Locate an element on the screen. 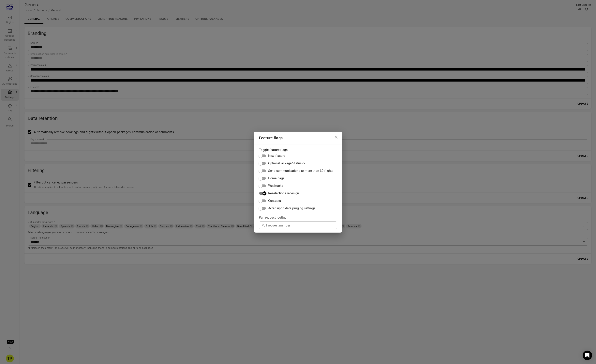  span: Send communications to more than 30 flights is located at coordinates (301, 171).